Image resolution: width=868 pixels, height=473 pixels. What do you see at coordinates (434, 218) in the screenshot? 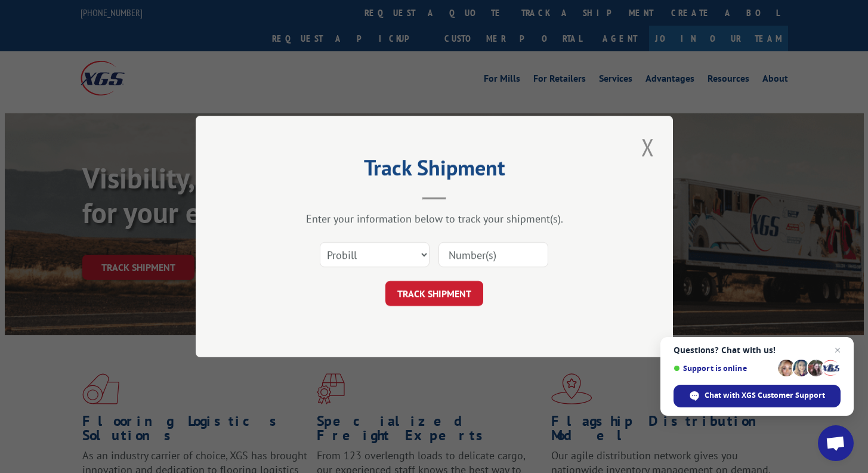
I see `div: Enter your information below to track your shipment(s).` at bounding box center [434, 218].